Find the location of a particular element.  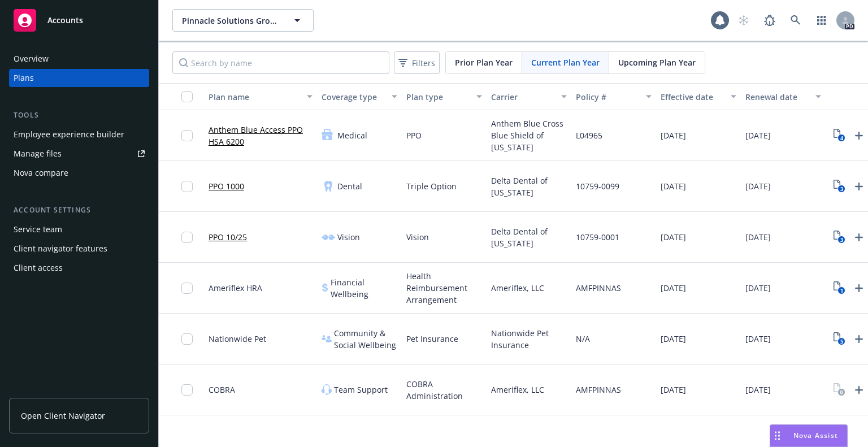

div: Employee experience builder is located at coordinates (69, 134).